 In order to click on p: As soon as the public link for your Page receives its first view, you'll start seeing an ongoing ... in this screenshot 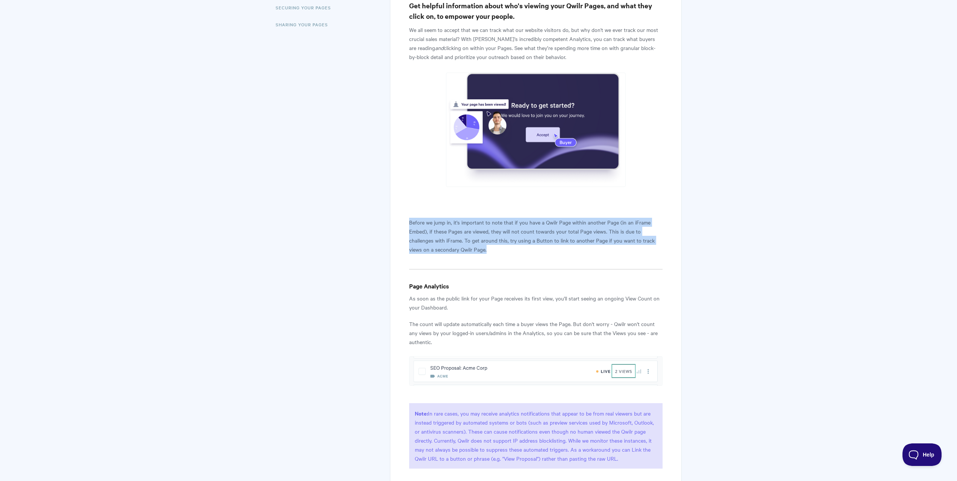, I will do `click(536, 303)`.